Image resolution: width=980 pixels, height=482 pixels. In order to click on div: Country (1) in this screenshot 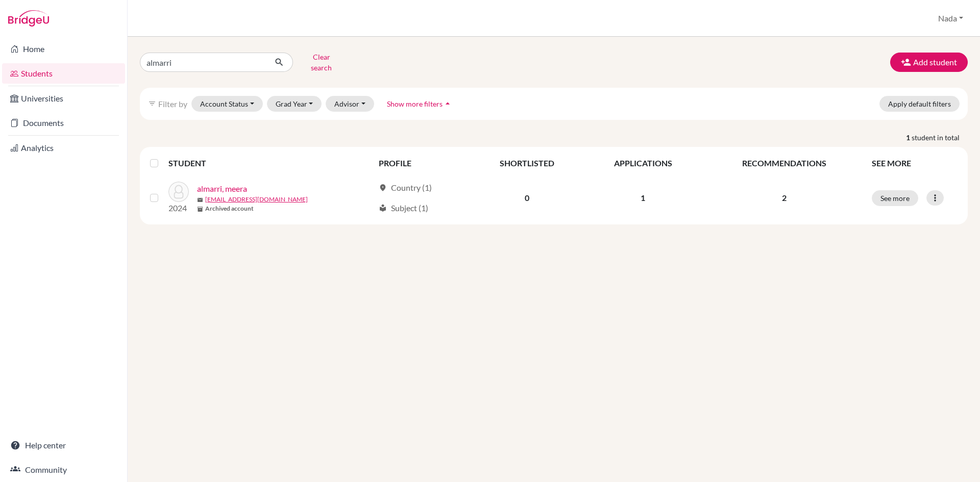, I will do `click(405, 188)`.